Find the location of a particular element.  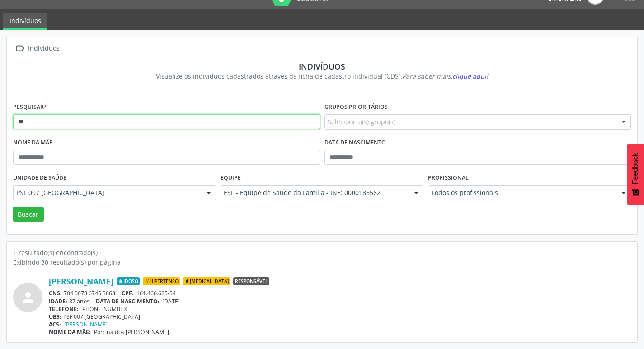

div: Exibindo 30 resultado(s) por página is located at coordinates (322, 262).